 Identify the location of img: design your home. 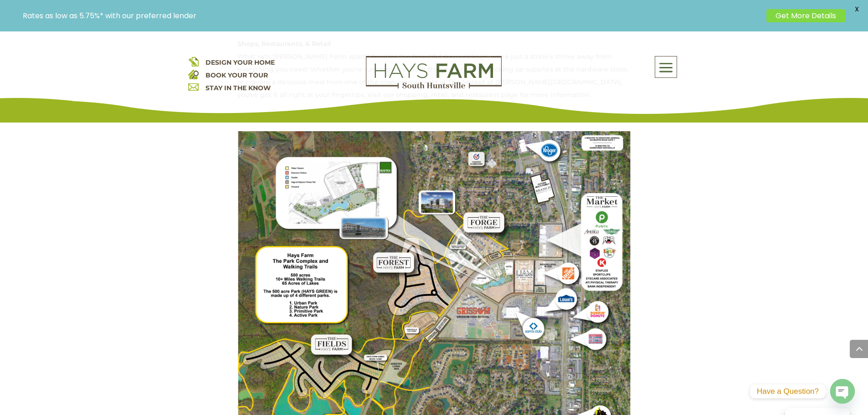
(193, 61).